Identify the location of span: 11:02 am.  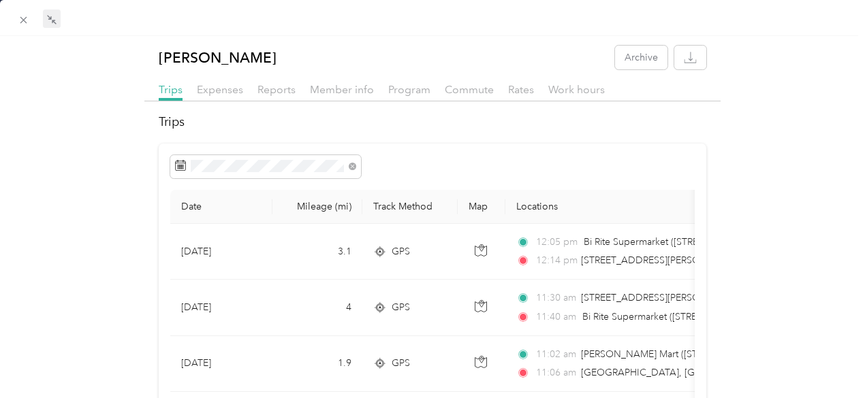
(555, 355).